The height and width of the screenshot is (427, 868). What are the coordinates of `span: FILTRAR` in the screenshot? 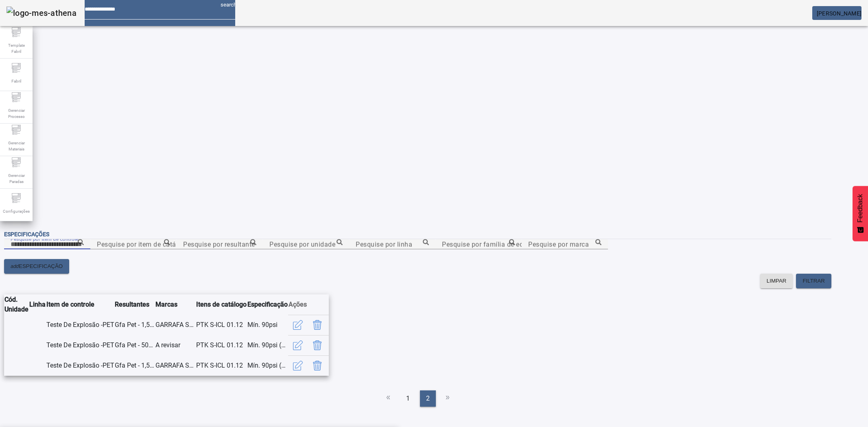 It's located at (814, 281).